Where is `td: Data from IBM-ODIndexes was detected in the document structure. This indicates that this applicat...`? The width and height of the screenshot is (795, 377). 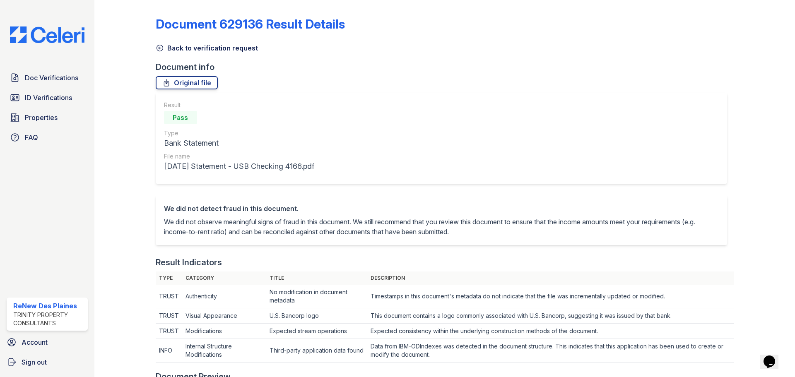 td: Data from IBM-ODIndexes was detected in the document structure. This indicates that this applicat... is located at coordinates (550, 351).